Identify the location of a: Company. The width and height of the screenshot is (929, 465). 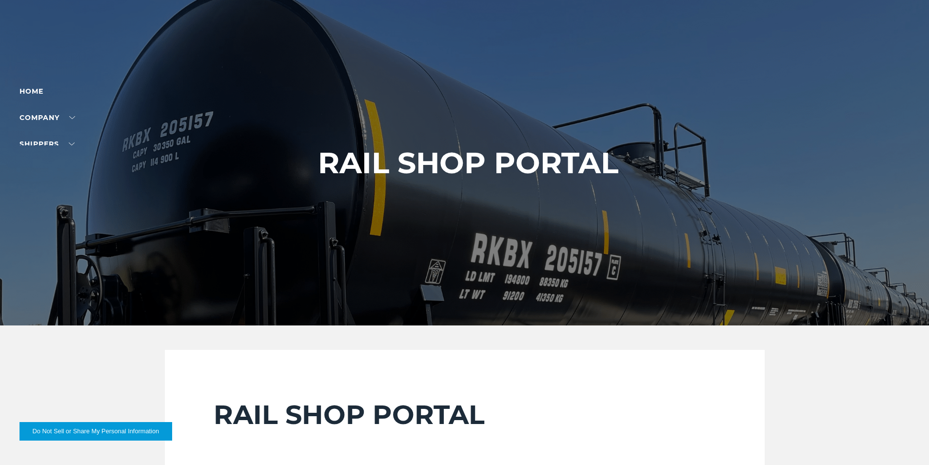
(47, 117).